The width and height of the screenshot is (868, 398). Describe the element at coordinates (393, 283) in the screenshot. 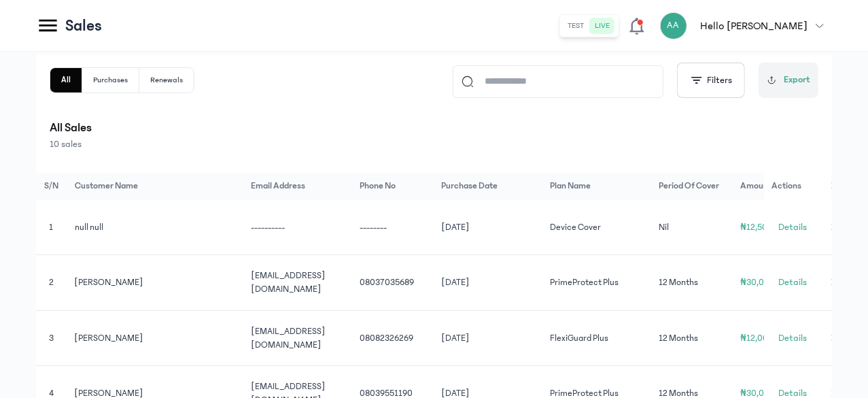

I see `td: 08037035689` at that location.